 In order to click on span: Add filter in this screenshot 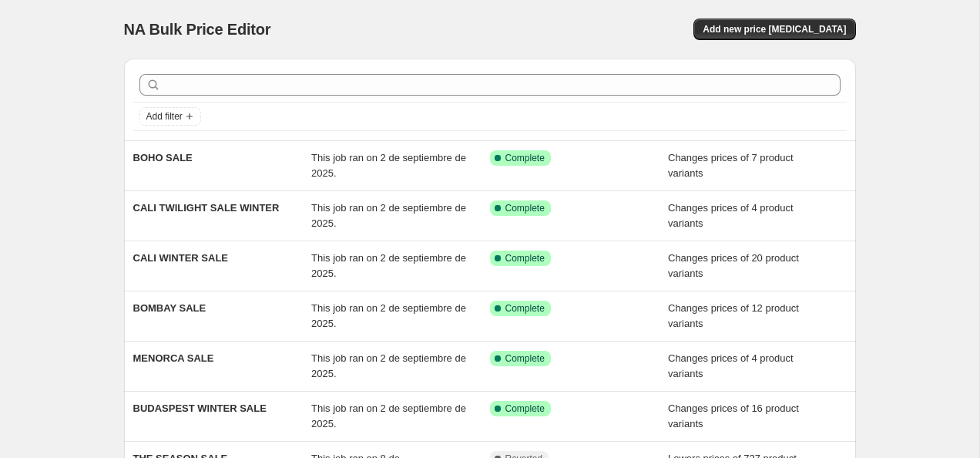, I will do `click(164, 116)`.